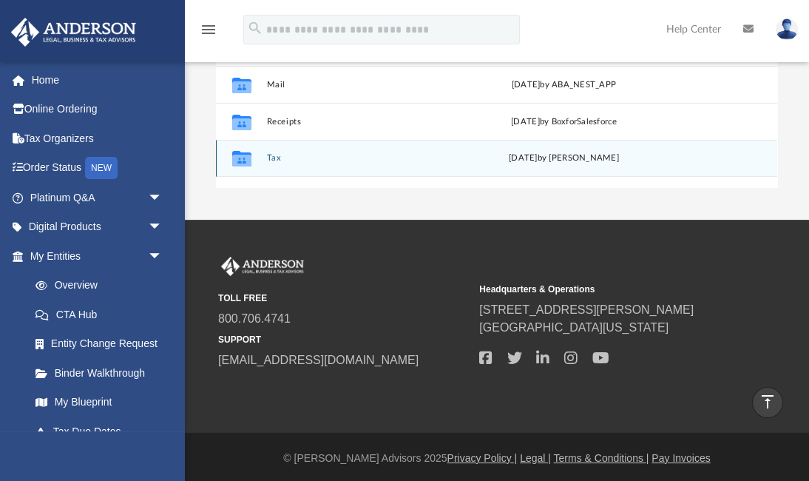 Image resolution: width=809 pixels, height=481 pixels. I want to click on i: menu, so click(209, 30).